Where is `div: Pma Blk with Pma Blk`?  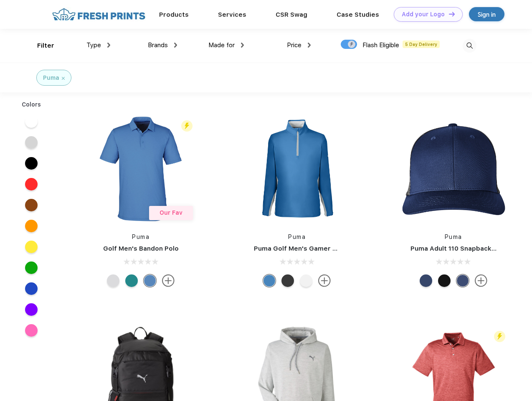
div: Pma Blk with Pma Blk is located at coordinates (444, 281).